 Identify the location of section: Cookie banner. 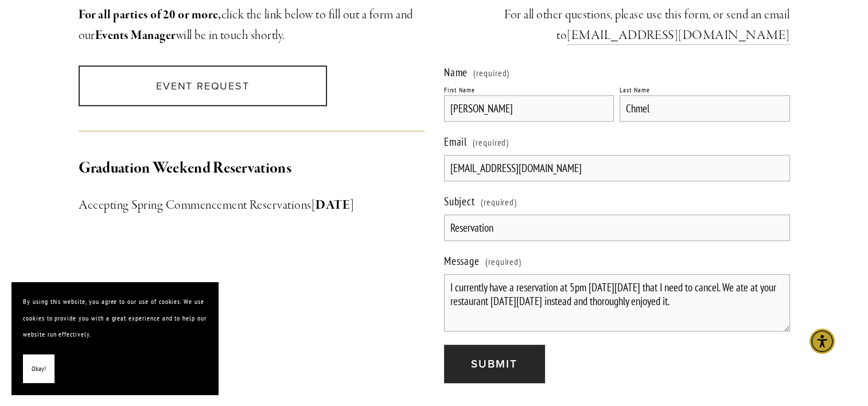
(115, 338).